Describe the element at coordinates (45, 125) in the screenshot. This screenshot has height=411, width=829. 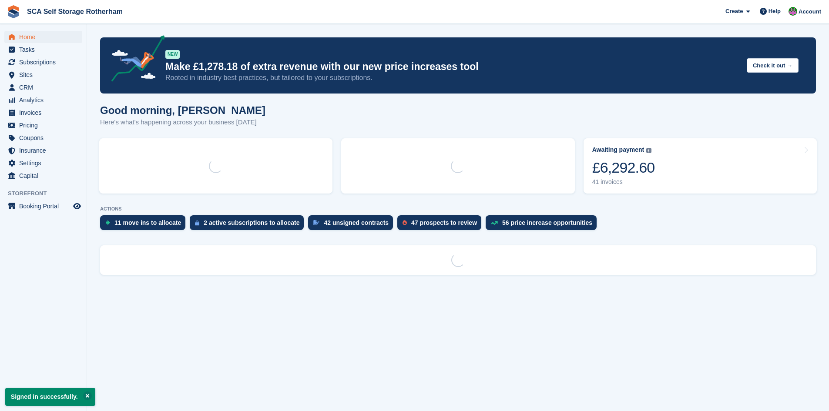
I see `span: Pricing` at that location.